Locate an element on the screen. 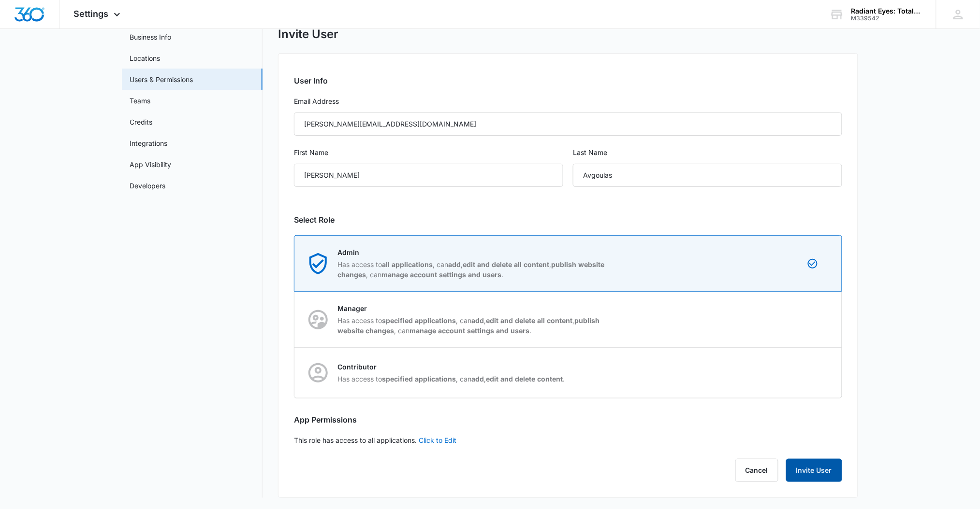 This screenshot has height=509, width=980. span: Settings is located at coordinates (91, 13).